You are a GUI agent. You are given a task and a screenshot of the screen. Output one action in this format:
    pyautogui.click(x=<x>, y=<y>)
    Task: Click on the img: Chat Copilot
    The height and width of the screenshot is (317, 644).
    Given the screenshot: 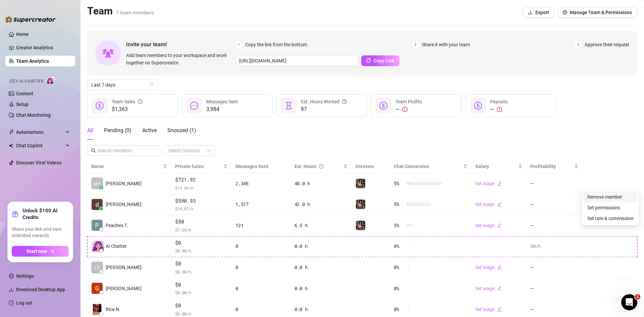 What is the action you would take?
    pyautogui.click(x=11, y=145)
    